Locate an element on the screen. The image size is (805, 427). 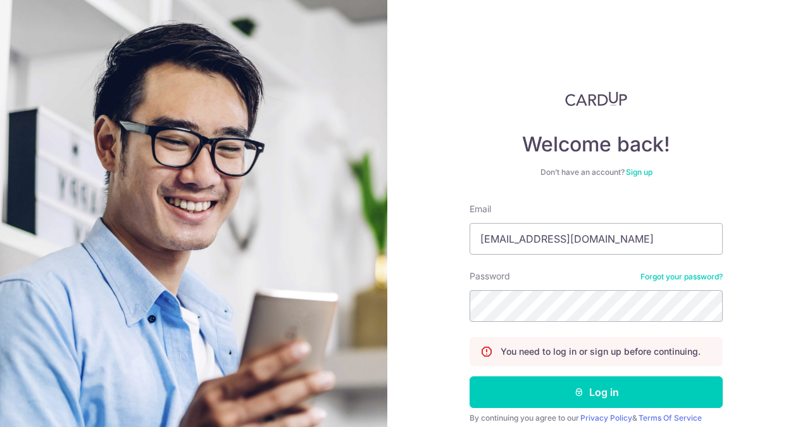
button: Log in is located at coordinates (596, 392).